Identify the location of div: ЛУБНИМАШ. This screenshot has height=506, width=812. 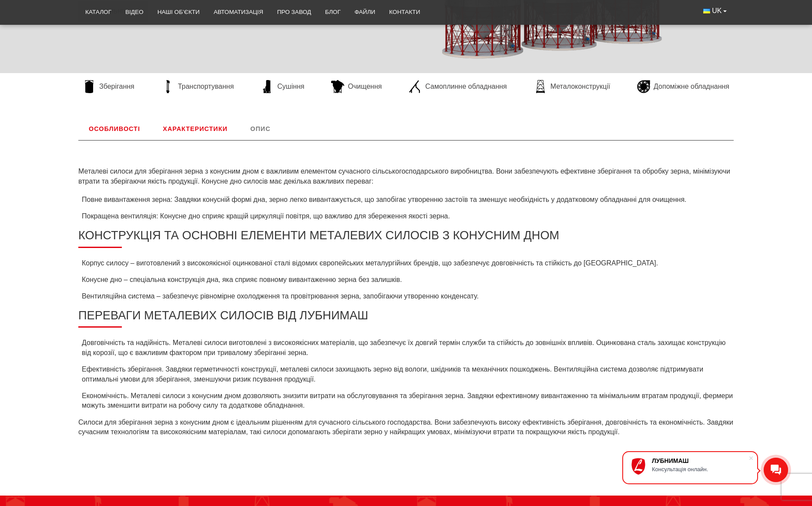
(700, 461).